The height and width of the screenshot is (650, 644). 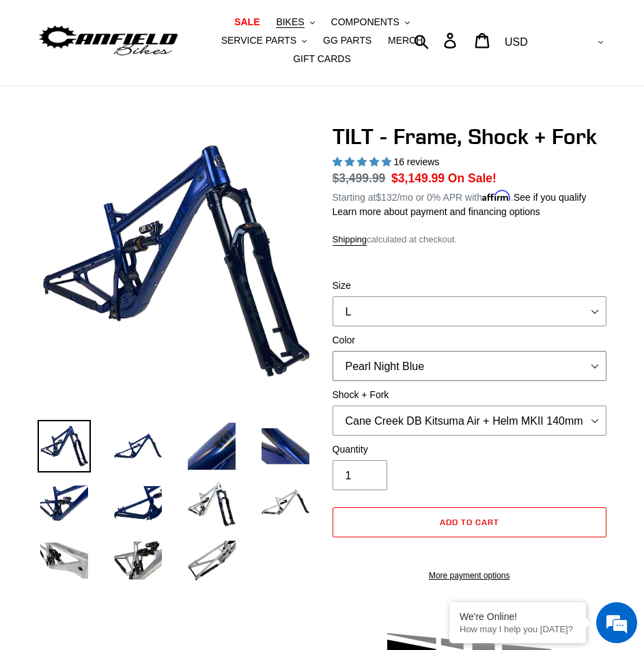 I want to click on div: calculated at checkout., so click(x=470, y=240).